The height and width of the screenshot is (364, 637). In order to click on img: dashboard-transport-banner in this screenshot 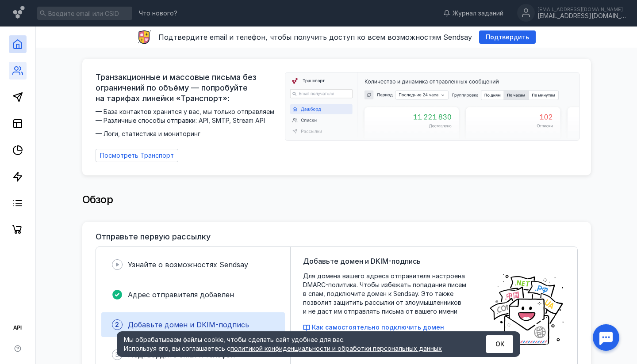, I will do `click(432, 107)`.